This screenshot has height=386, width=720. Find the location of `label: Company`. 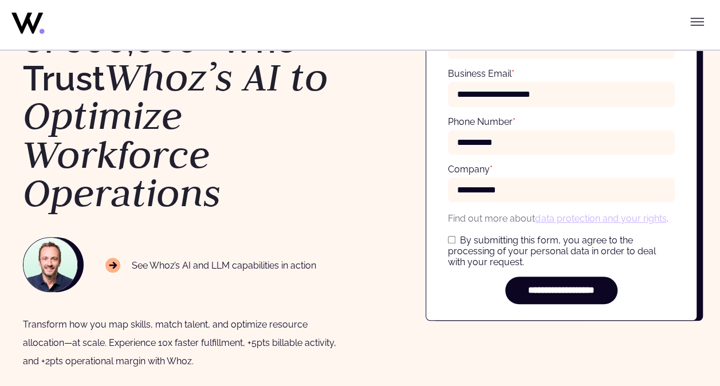

label: Company is located at coordinates (470, 169).